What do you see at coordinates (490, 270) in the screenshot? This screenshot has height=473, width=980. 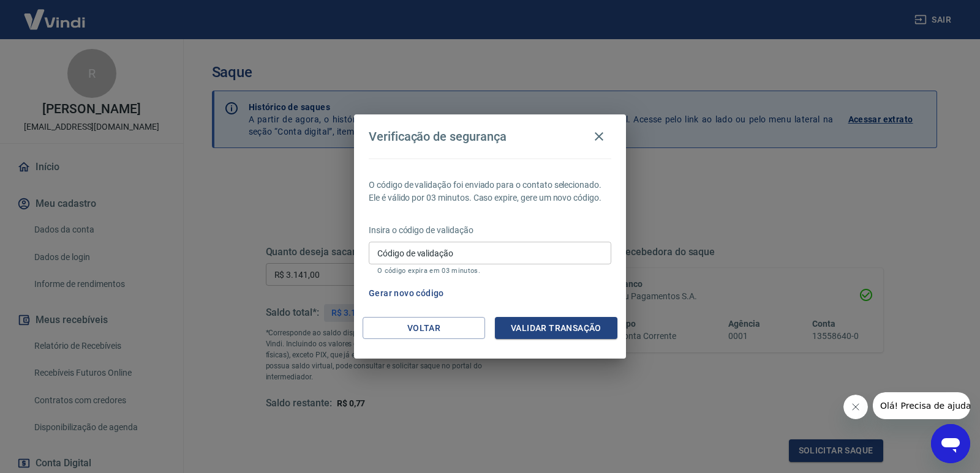 I see `p: O código expira em 03 minutos.` at bounding box center [490, 270].